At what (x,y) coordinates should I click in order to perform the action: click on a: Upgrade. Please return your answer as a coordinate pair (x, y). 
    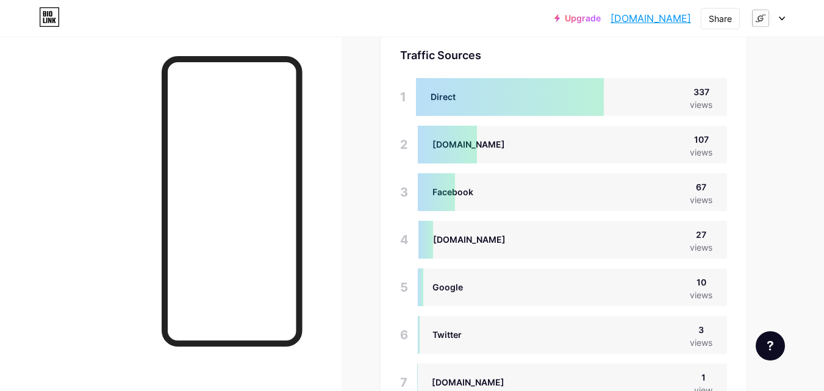
    Looking at the image, I should click on (578, 18).